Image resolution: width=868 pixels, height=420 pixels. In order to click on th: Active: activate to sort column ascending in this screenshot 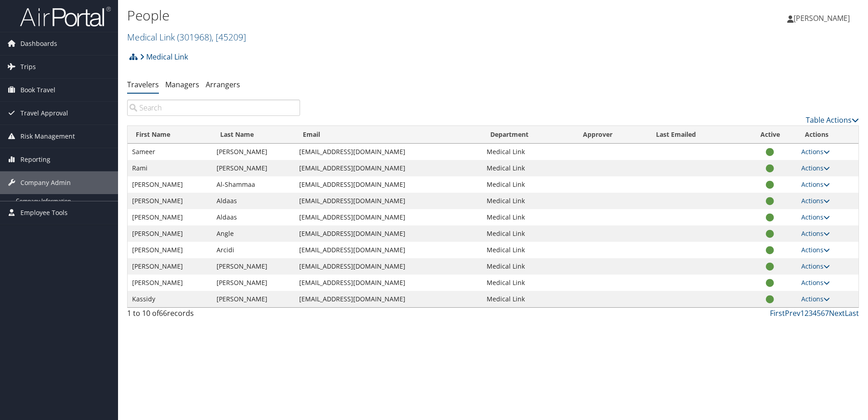, I will do `click(770, 134)`.